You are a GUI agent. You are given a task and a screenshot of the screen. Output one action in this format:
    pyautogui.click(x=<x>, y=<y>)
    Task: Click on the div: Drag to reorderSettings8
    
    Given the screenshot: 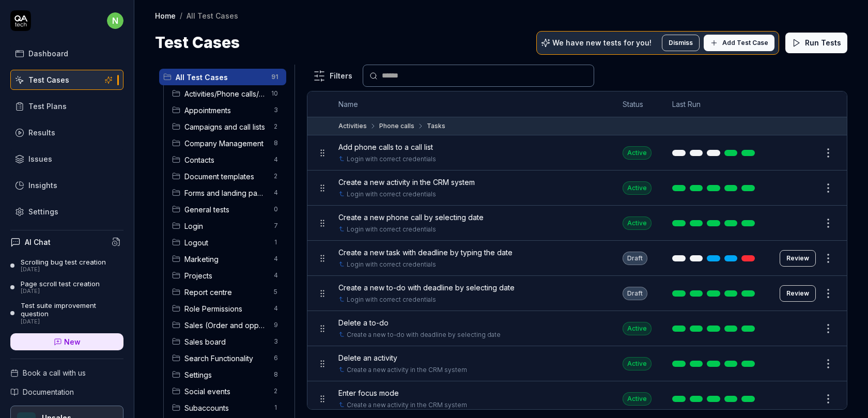 What is the action you would take?
    pyautogui.click(x=226, y=374)
    